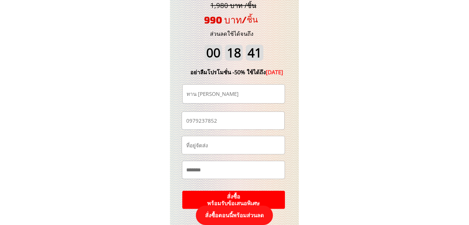 Image resolution: width=469 pixels, height=225 pixels. What do you see at coordinates (250, 19) in the screenshot?
I see `span: /ชิ้น` at bounding box center [250, 19].